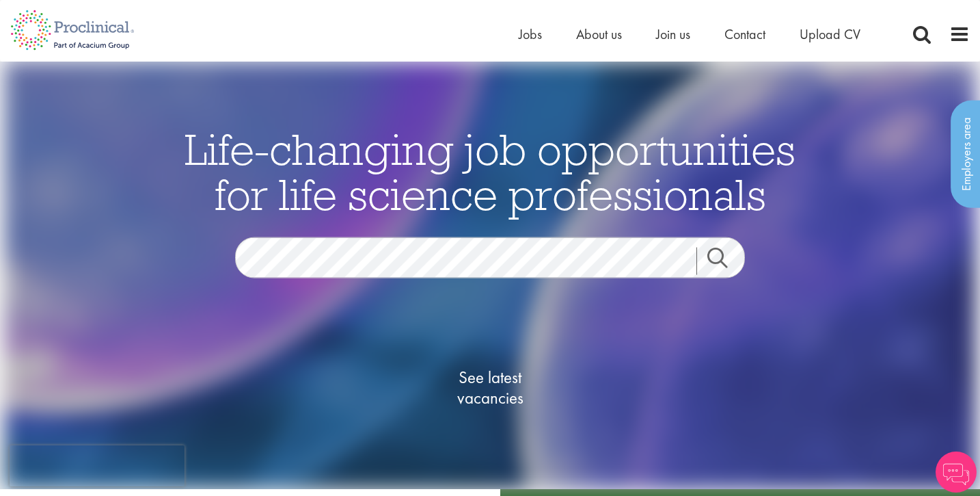 The image size is (980, 496). Describe the element at coordinates (726, 261) in the screenshot. I see `a: Job search submit button` at that location.